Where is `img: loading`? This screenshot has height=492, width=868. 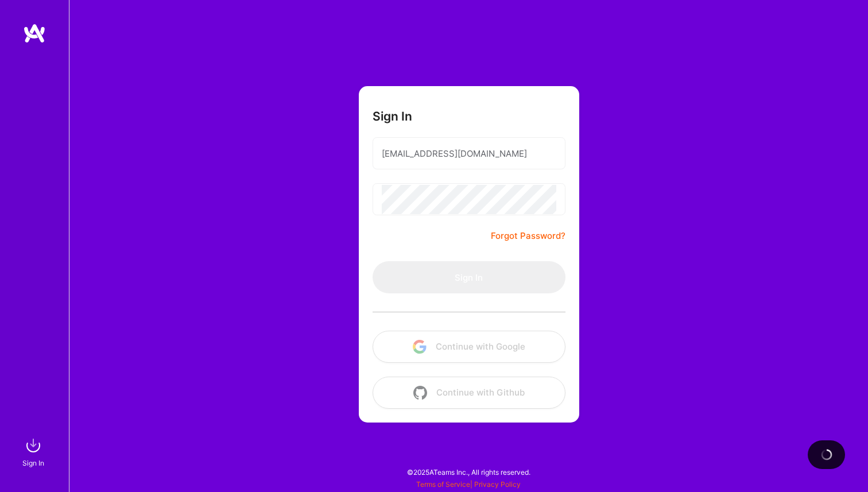 img: loading is located at coordinates (827, 455).